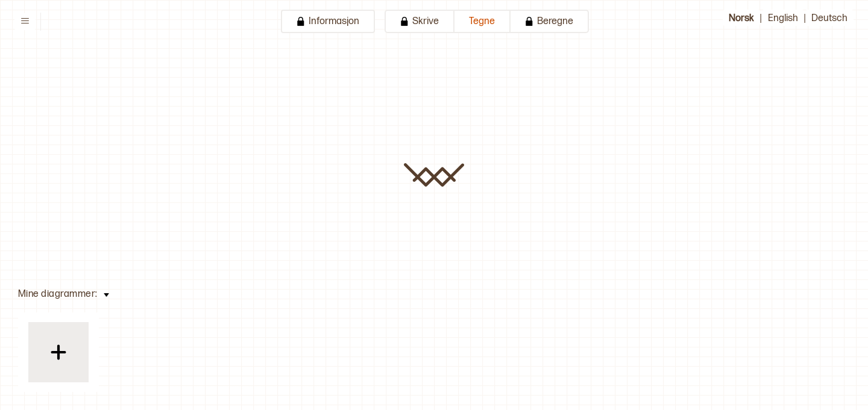 The image size is (868, 410). Describe the element at coordinates (550, 21) in the screenshot. I see `button: Beregne` at that location.